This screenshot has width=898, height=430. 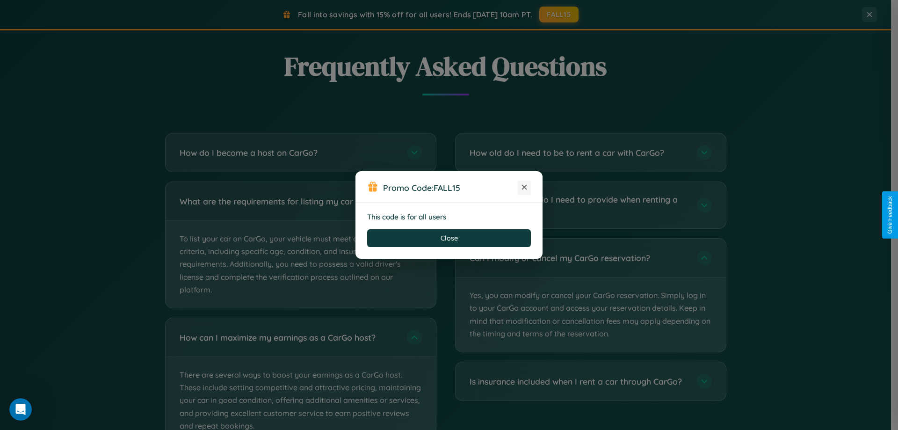 I want to click on h3: Promo Code:, so click(x=450, y=188).